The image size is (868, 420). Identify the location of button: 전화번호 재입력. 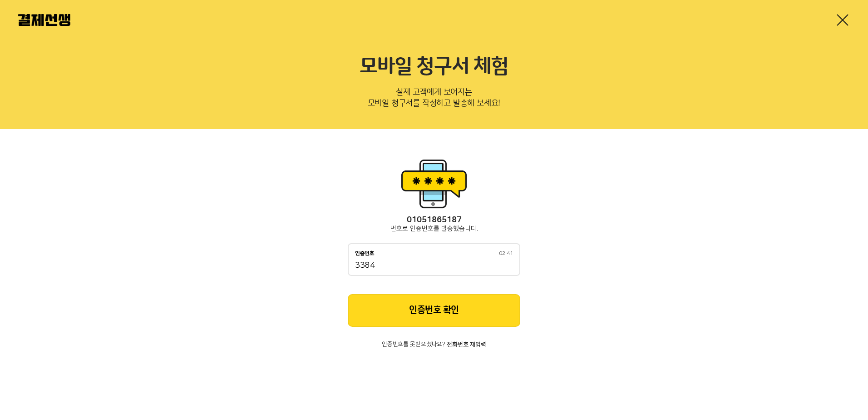
(466, 344).